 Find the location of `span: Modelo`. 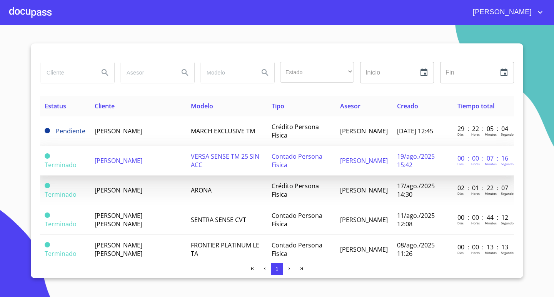

span: Modelo is located at coordinates (202, 106).